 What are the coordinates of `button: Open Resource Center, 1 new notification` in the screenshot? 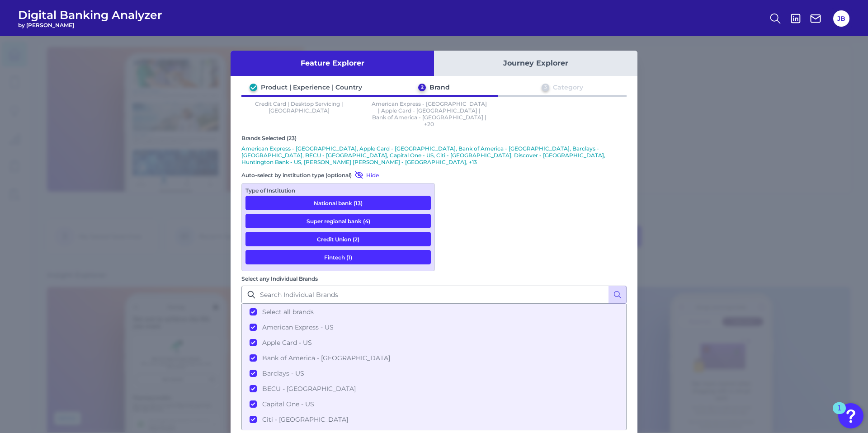 It's located at (851, 416).